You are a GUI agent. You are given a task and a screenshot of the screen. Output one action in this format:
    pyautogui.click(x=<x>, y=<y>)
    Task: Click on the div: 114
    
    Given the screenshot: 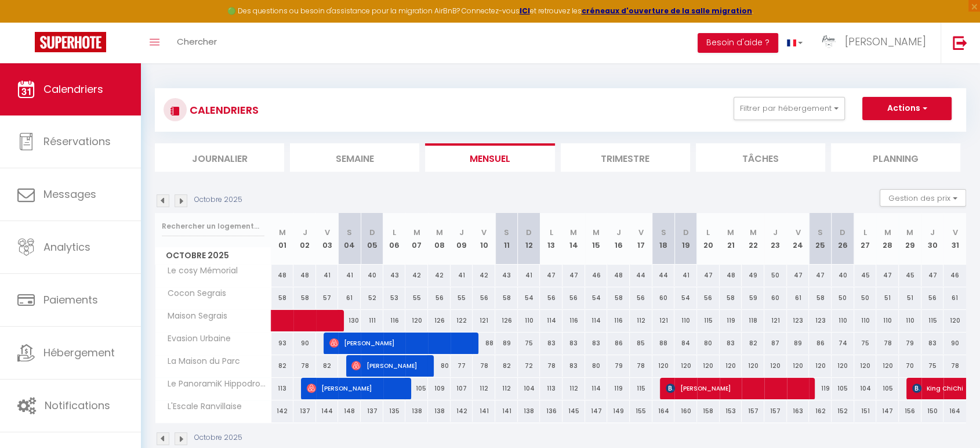 What is the action you would take?
    pyautogui.click(x=596, y=388)
    